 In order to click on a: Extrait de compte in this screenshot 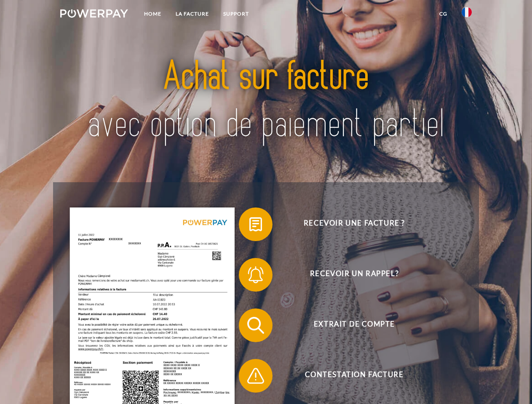, I will do `click(348, 325)`.